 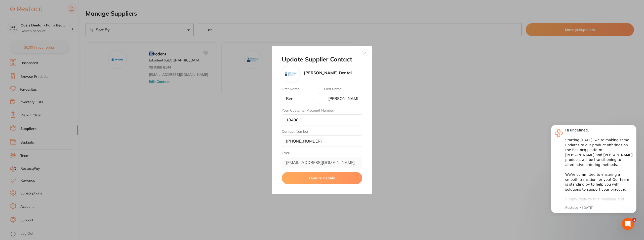 I want to click on p: Message from Restocq, sent 1w ago, so click(x=56, y=88).